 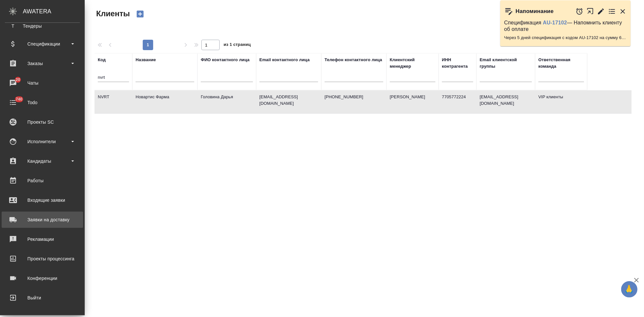 What do you see at coordinates (506, 63) in the screenshot?
I see `div: Email клиентской группы` at bounding box center [506, 63].